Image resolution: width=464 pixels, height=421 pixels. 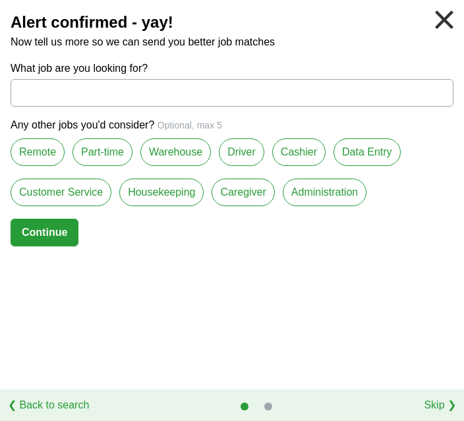 I want to click on p: Now tell us more so we can send you better job matches, so click(x=232, y=42).